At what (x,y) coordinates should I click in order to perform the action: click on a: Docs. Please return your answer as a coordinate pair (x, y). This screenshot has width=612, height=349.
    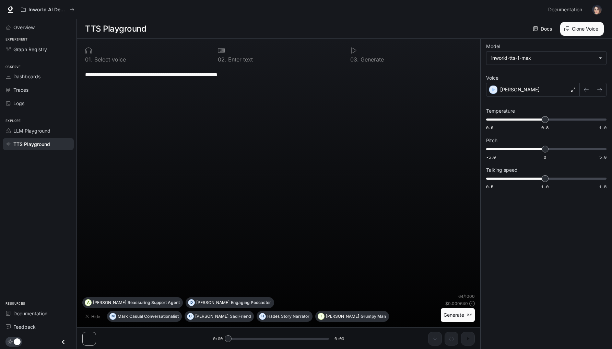
    Looking at the image, I should click on (543, 29).